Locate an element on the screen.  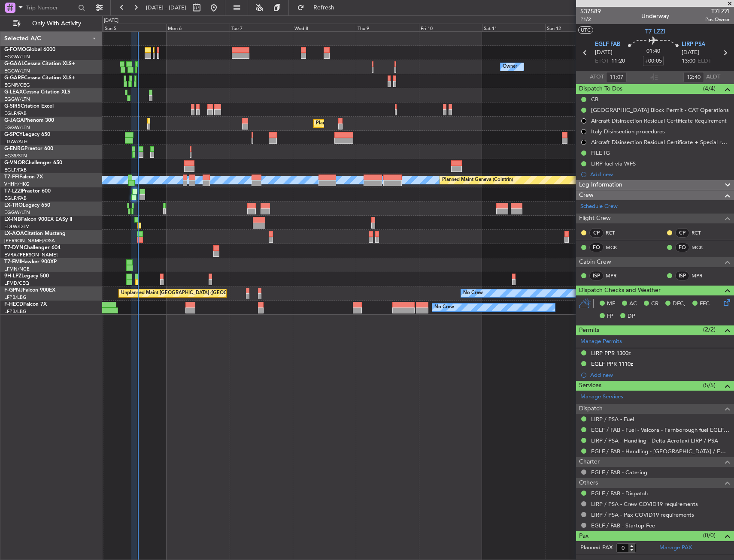
span: G-LEAX is located at coordinates (14, 92).